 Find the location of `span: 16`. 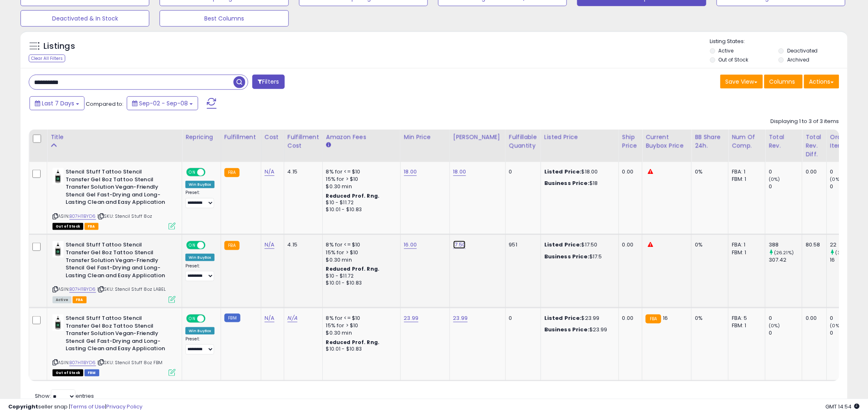

span: 16 is located at coordinates (665, 318).